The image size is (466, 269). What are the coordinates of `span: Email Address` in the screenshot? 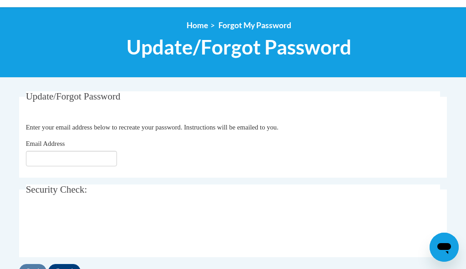 It's located at (45, 144).